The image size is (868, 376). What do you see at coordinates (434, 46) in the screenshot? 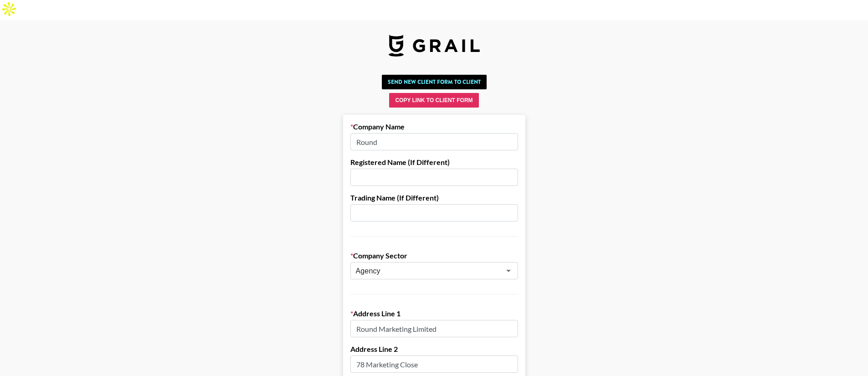
I see `img: Grail Talent Logo` at bounding box center [434, 46].